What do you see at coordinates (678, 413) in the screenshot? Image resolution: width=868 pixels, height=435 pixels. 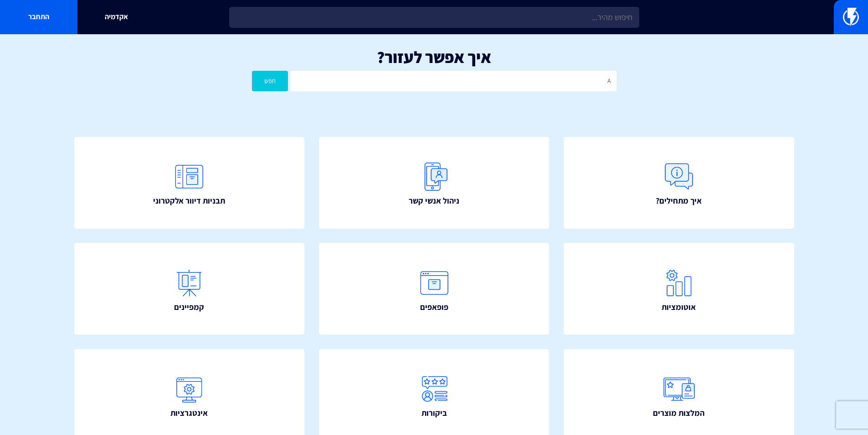 I see `span: המלצות מוצרים` at bounding box center [678, 413].